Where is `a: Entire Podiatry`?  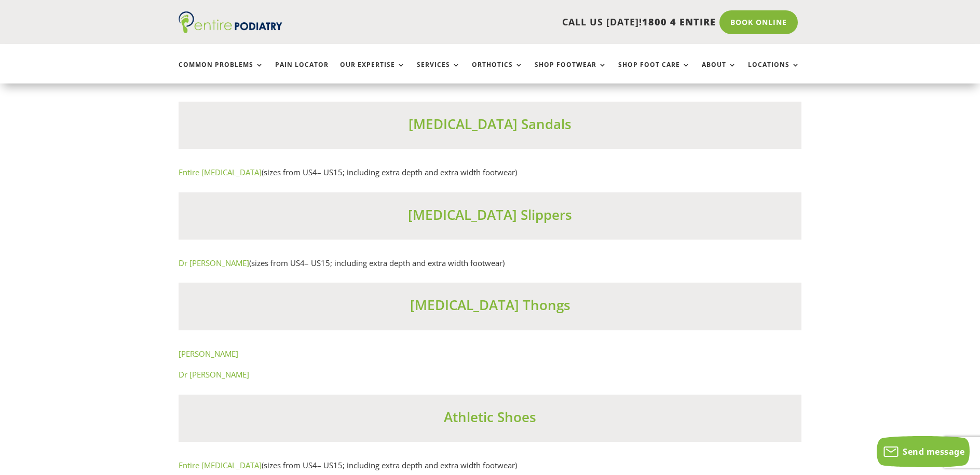 a: Entire Podiatry is located at coordinates (230, 30).